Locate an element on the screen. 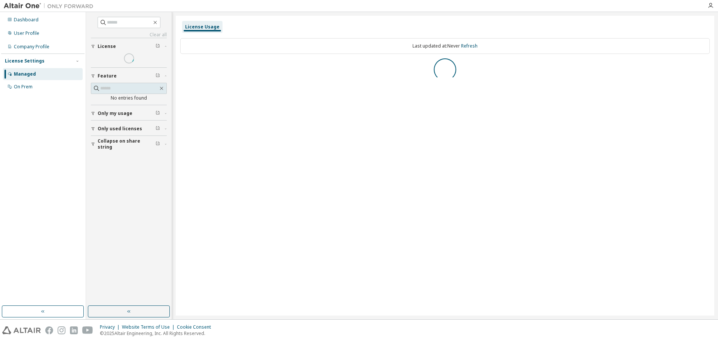  button: Only my usage is located at coordinates (129, 113).